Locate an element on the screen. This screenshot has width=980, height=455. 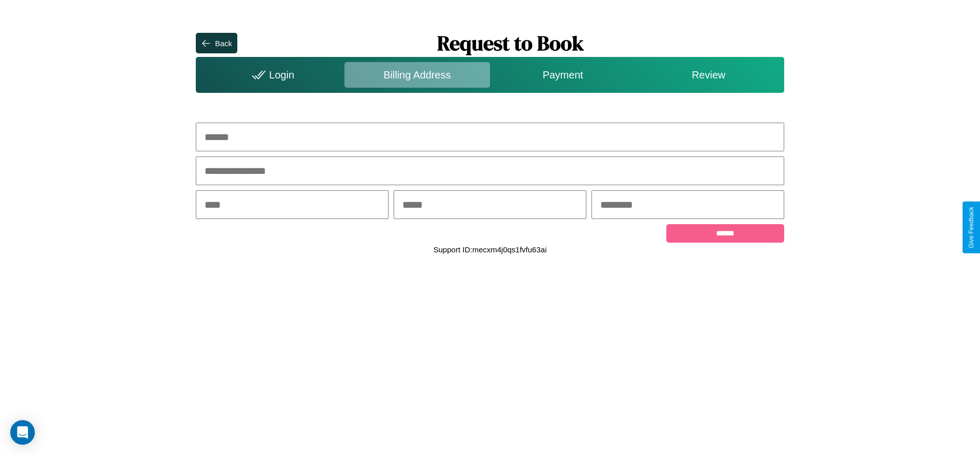
button: Back is located at coordinates (217, 43).